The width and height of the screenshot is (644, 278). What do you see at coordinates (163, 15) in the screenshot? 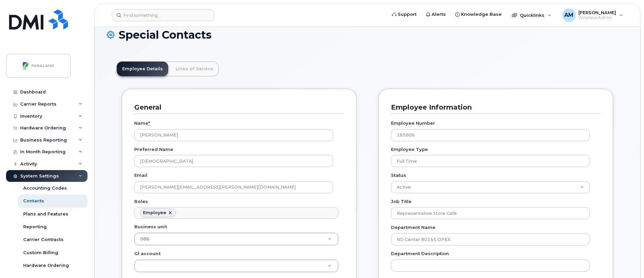
I see `input: Find something...` at bounding box center [163, 15].